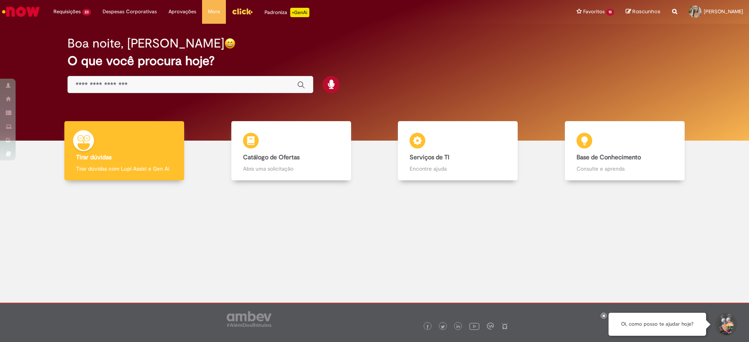 The width and height of the screenshot is (749, 342). I want to click on img: logo_footer_linkedin.png, so click(458, 327).